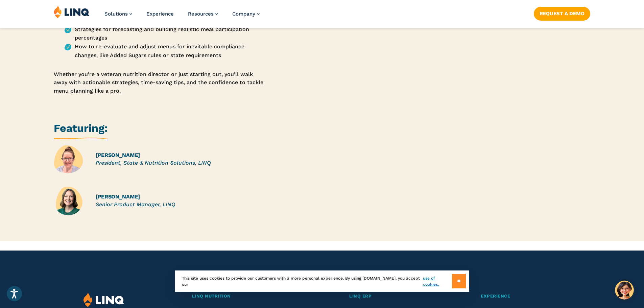  Describe the element at coordinates (81, 130) in the screenshot. I see `h2: Featuring:` at that location.